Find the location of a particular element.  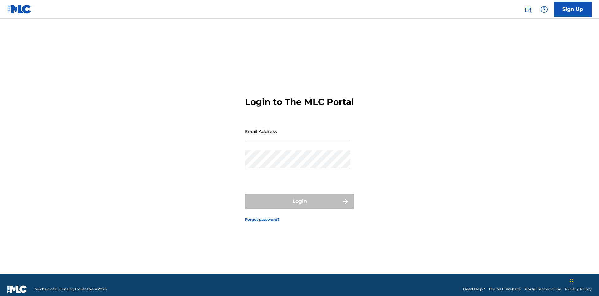

a: Public Search is located at coordinates (528, 9).